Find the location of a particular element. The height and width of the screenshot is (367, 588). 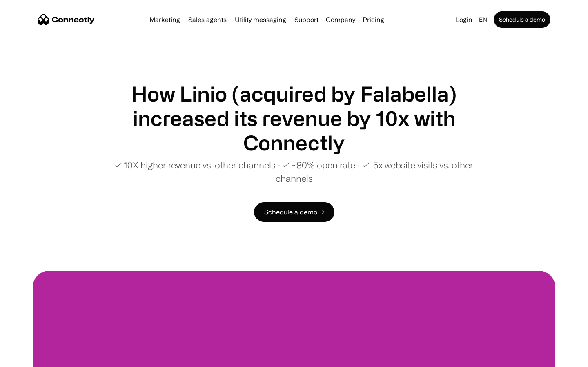

a: Pricing is located at coordinates (373, 19).